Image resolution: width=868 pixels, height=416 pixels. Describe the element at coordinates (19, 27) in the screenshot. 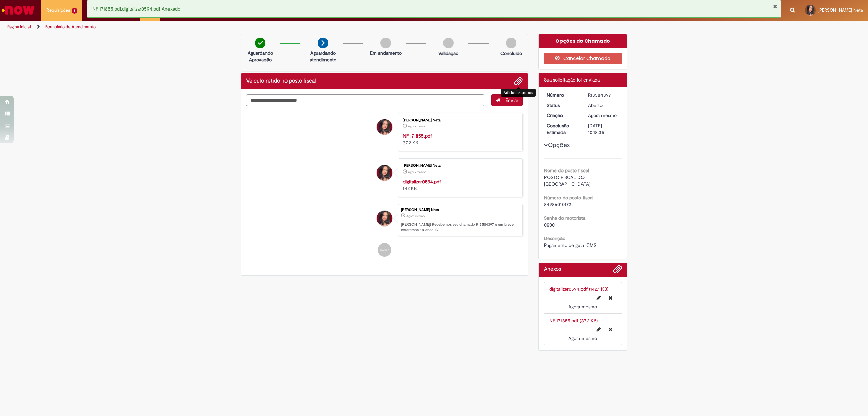

I see `a: Página inicial` at that location.